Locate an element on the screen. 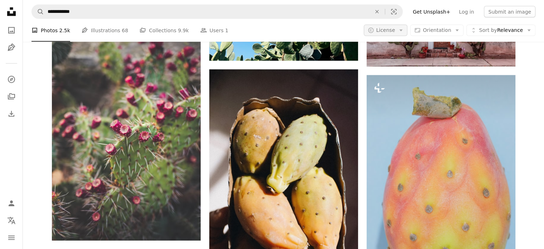 The height and width of the screenshot is (249, 544). a: Photos is located at coordinates (11, 30).